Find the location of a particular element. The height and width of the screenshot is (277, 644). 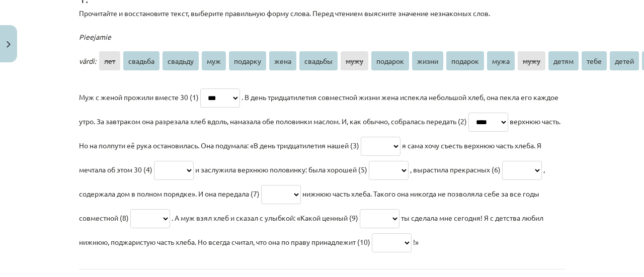

span: и заслужила верхнюю половинку: была хорошей (5) is located at coordinates (281, 169).